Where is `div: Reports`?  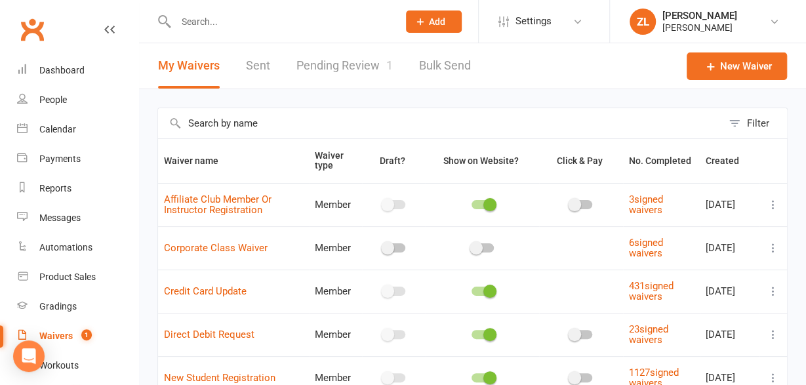 div: Reports is located at coordinates (55, 188).